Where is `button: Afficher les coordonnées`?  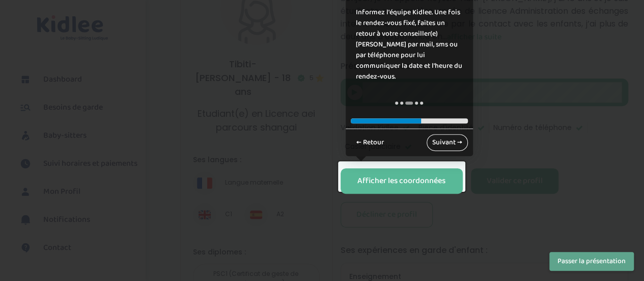
button: Afficher les coordonnées is located at coordinates (402, 181).